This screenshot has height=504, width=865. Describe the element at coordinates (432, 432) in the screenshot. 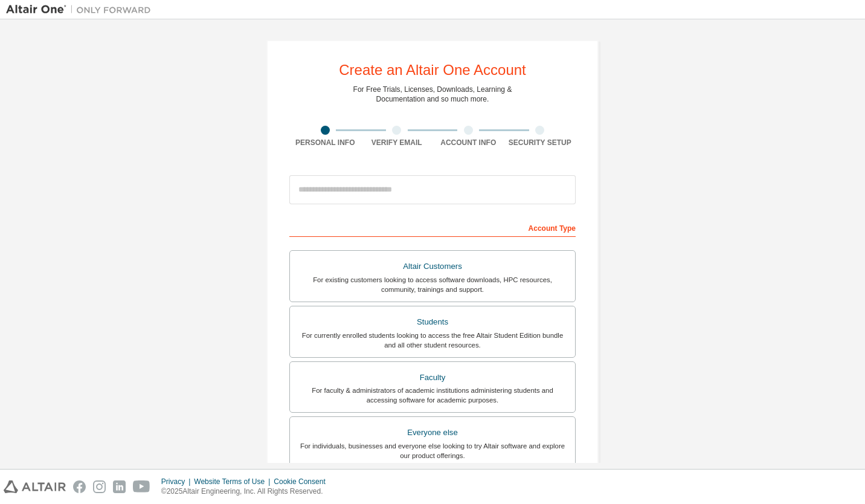

I see `div: Everyone else` at that location.